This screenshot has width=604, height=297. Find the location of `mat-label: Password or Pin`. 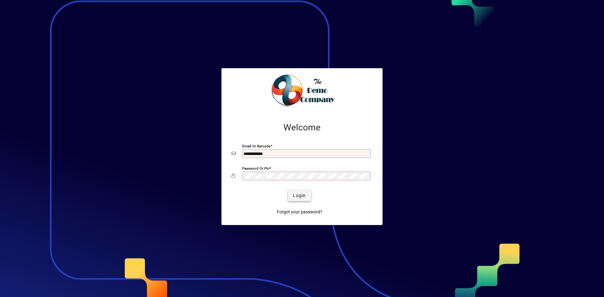

mat-label: Password or Pin is located at coordinates (256, 169).